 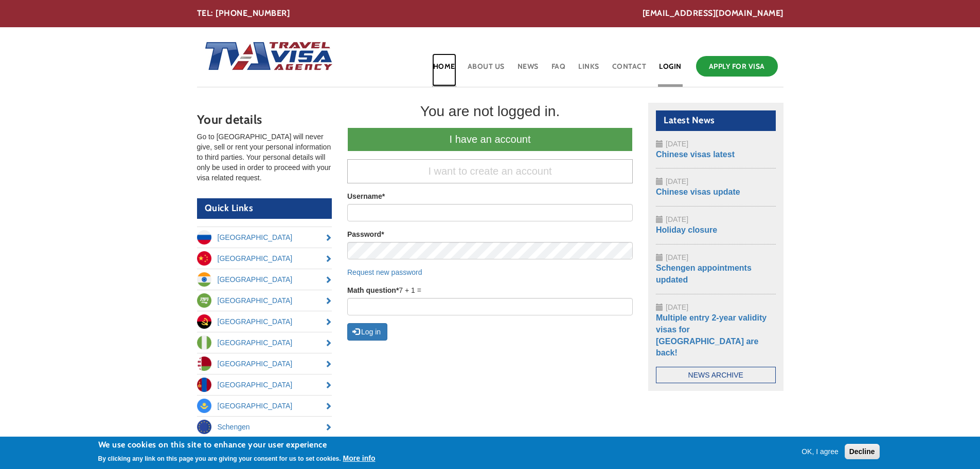 I want to click on a: Holiday closure, so click(x=686, y=230).